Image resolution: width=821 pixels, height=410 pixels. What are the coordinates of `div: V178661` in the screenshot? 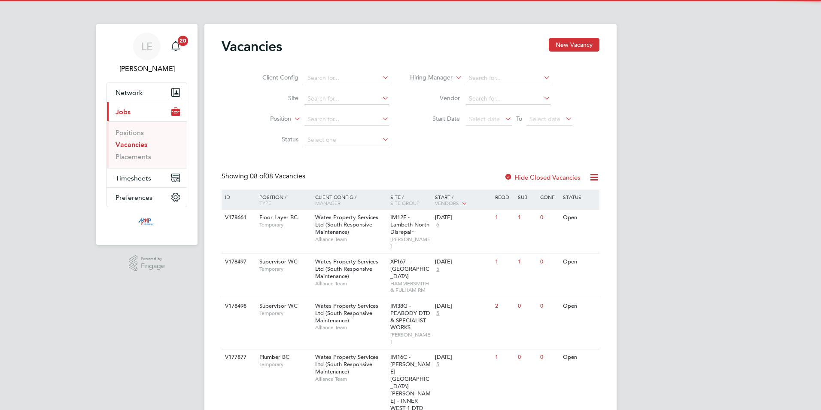 It's located at (238, 217).